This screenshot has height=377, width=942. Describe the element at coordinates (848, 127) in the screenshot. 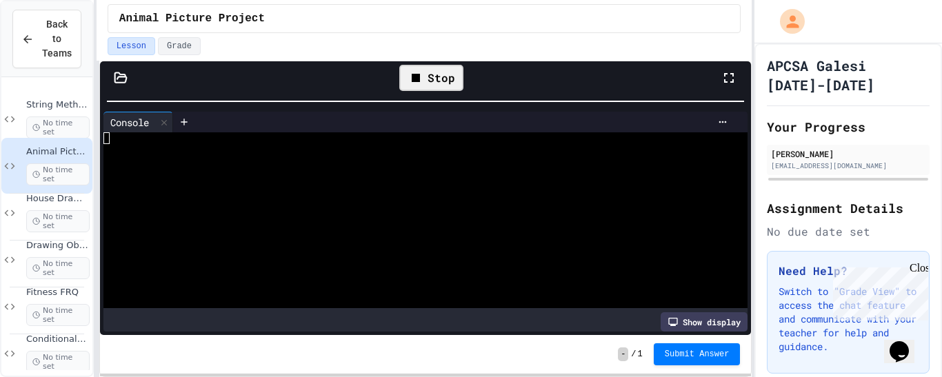

I see `h2: Your Progress` at that location.